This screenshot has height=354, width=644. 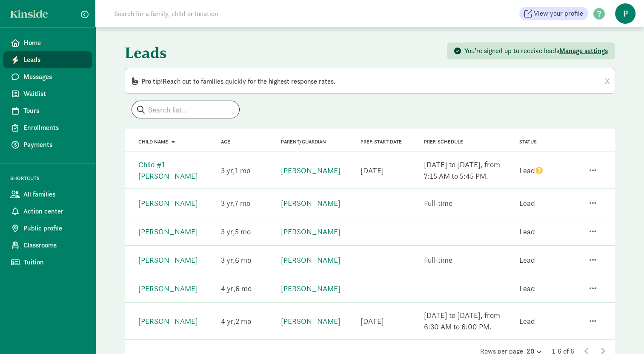 What do you see at coordinates (625, 13) in the screenshot?
I see `span: P` at bounding box center [625, 13].